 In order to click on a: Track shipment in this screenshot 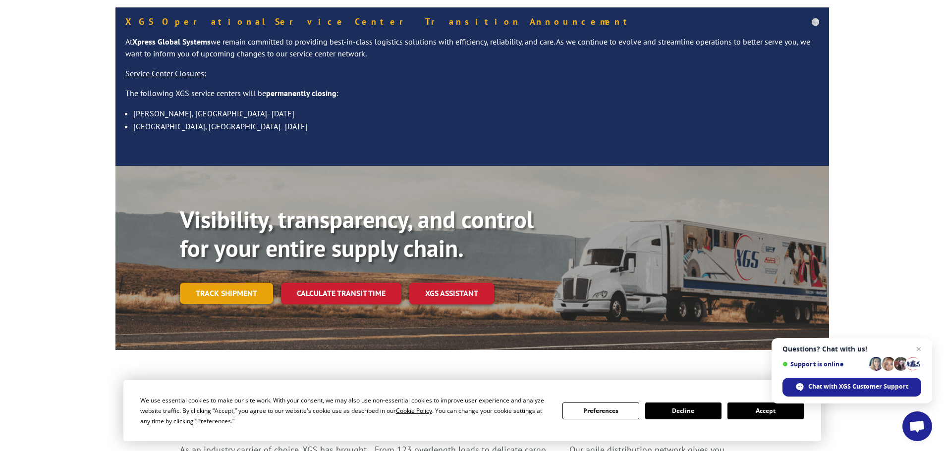, I will do `click(226, 293)`.